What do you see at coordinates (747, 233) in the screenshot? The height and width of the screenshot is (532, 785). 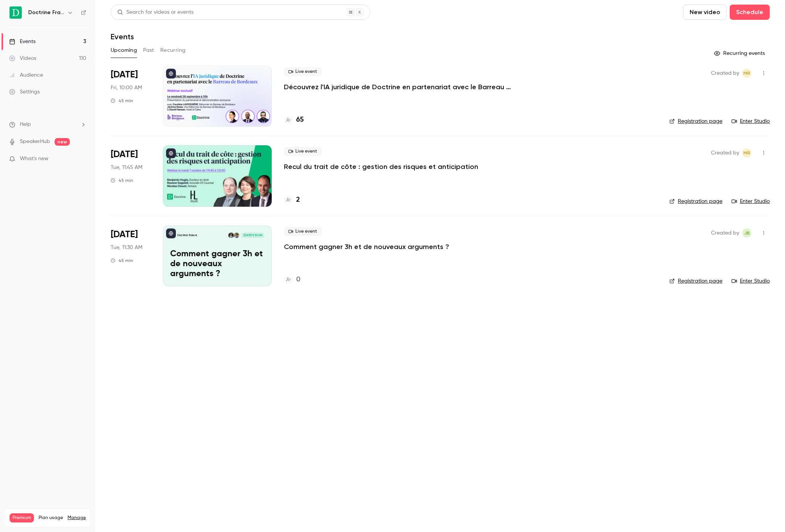 I see `span: JB` at bounding box center [747, 233].